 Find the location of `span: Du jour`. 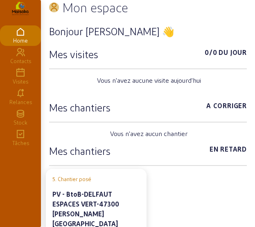

span: Du jour is located at coordinates (233, 54).